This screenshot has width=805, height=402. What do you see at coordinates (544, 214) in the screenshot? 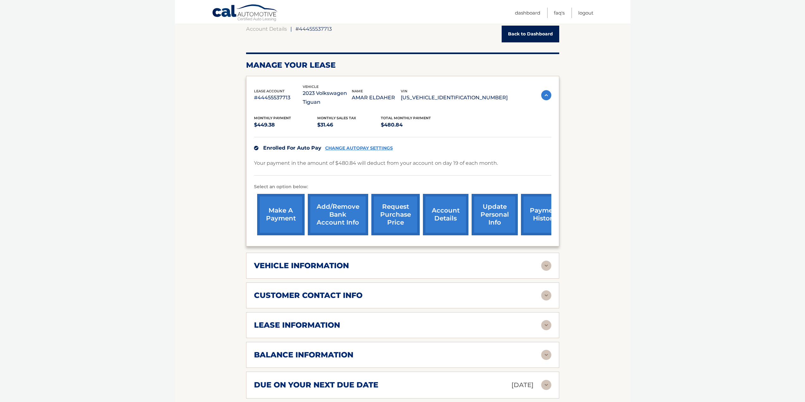
I see `a: payment history` at bounding box center [544, 214].